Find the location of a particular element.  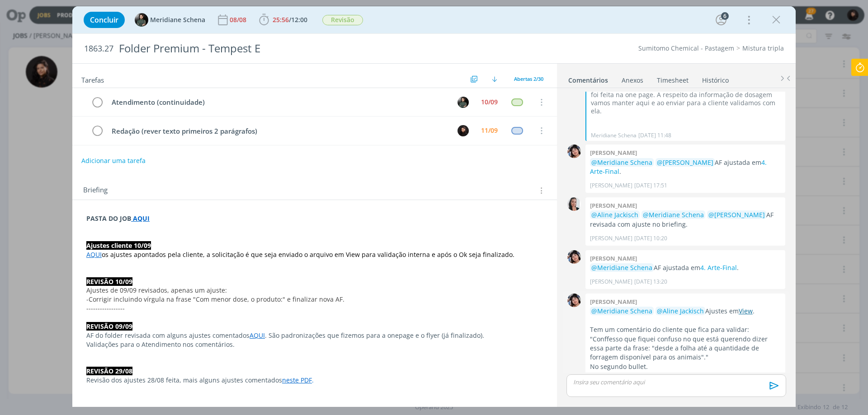

strong: PASTA DO JOB is located at coordinates (108, 218).